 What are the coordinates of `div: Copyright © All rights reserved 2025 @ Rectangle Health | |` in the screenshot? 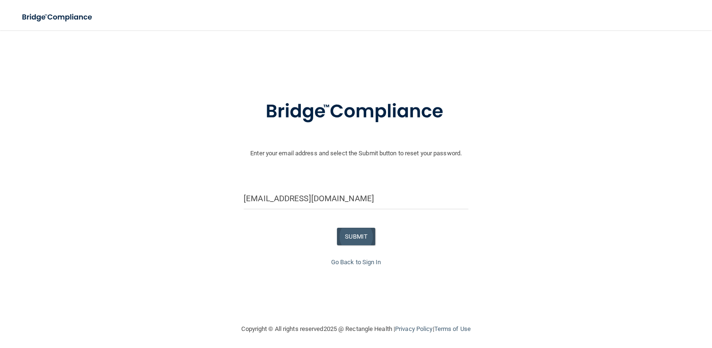 It's located at (356, 329).